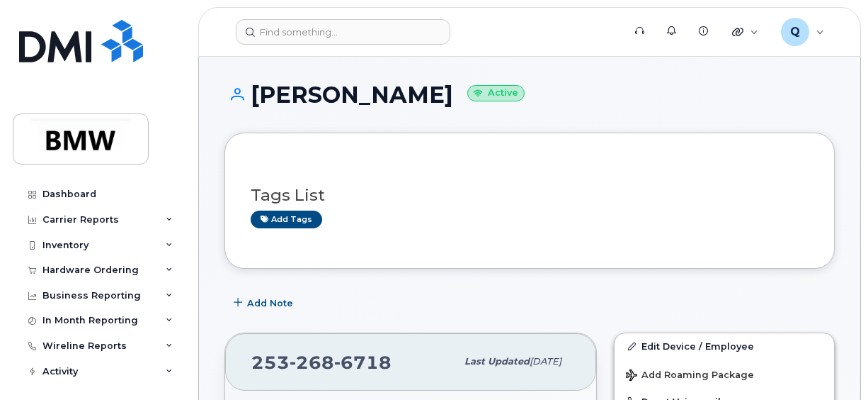  Describe the element at coordinates (286, 218) in the screenshot. I see `a: Add tags` at that location.